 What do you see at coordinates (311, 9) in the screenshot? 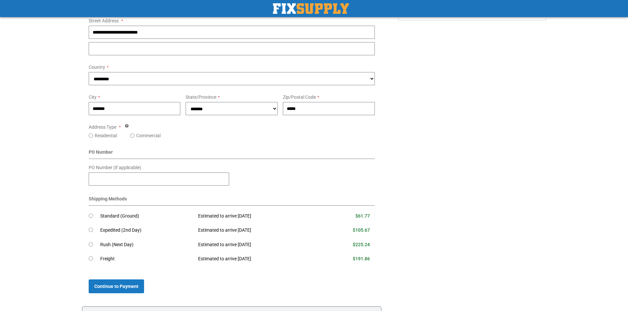
I see `a: store logo` at bounding box center [311, 9].